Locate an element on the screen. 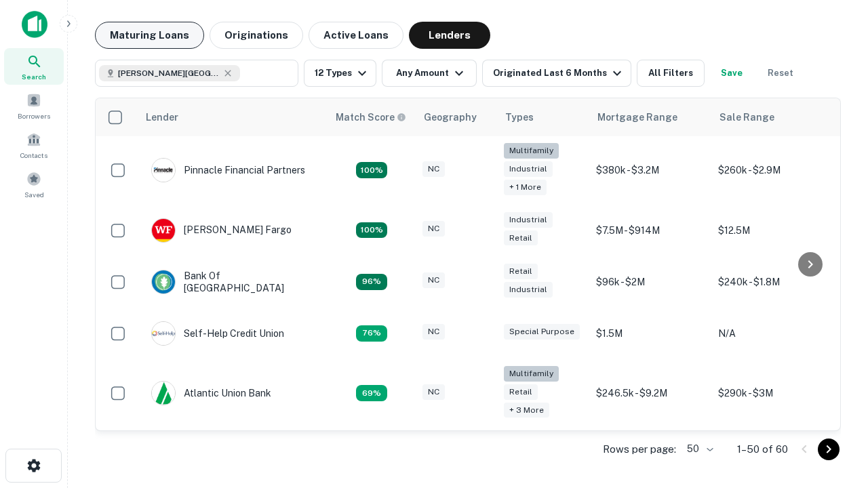 Image resolution: width=868 pixels, height=488 pixels. td: $7.5M - $914M is located at coordinates (651, 231).